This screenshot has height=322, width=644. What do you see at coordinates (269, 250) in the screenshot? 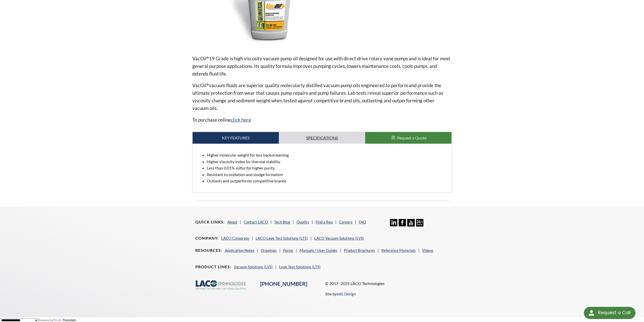
I see `a: Drawings` at bounding box center [269, 250].